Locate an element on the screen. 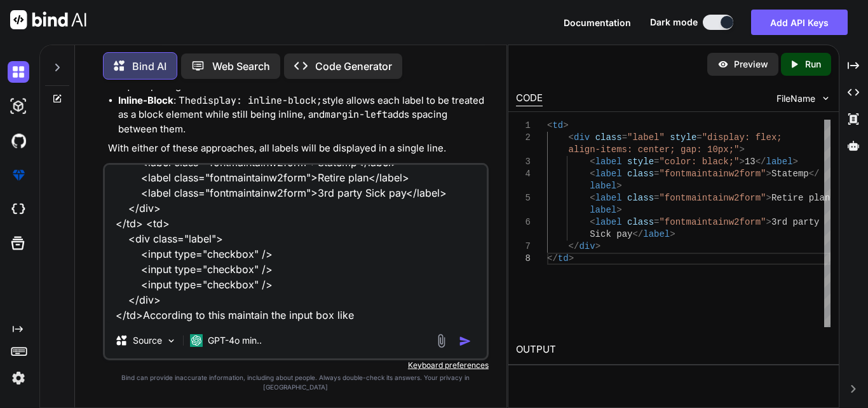  p: GPT-4o min.. is located at coordinates (234, 340).